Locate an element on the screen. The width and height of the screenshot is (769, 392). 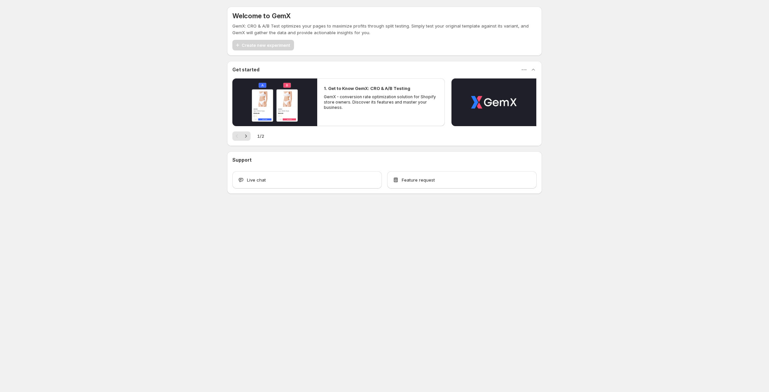
nav: Pagination is located at coordinates (241, 136).